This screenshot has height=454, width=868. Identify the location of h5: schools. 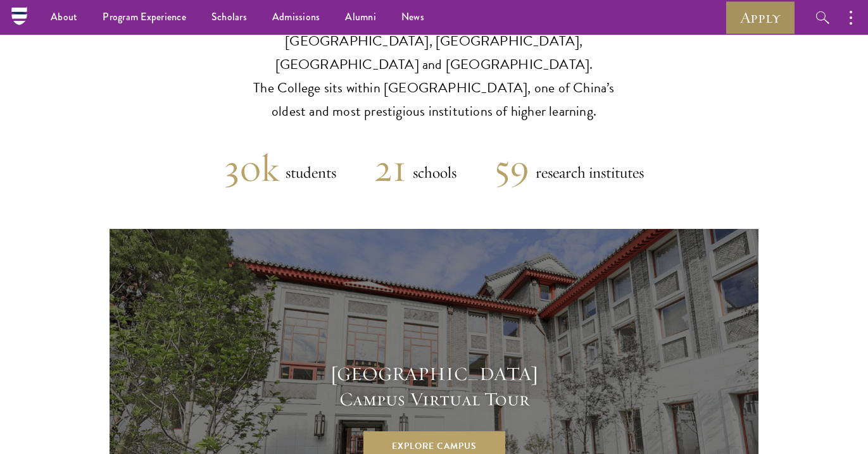
(431, 173).